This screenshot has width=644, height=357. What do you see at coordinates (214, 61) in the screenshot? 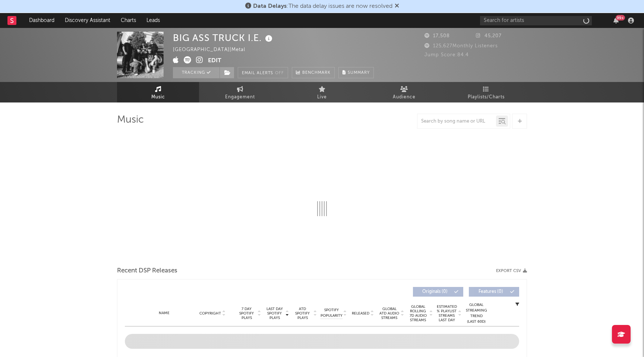
I see `button: Edit` at bounding box center [214, 61].